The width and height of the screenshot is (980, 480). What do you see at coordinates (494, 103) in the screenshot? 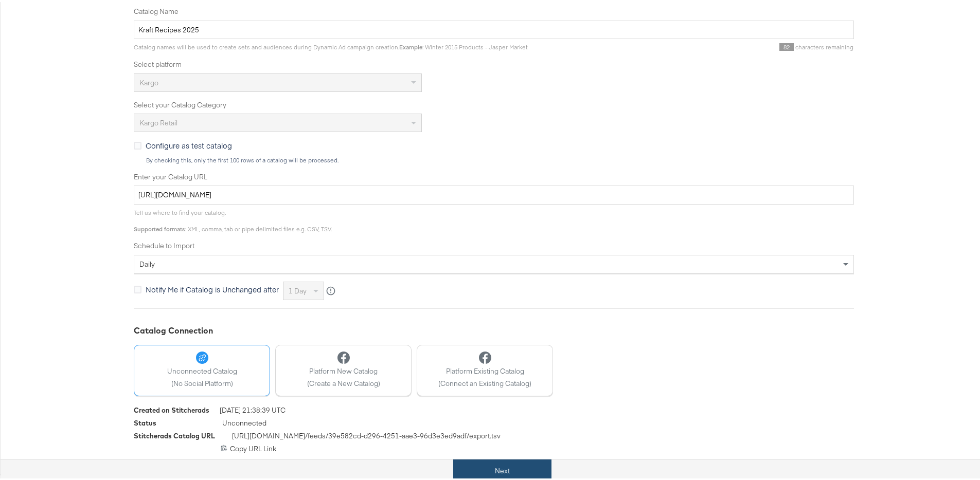
I see `label: Select your Catalog Category` at bounding box center [494, 103].